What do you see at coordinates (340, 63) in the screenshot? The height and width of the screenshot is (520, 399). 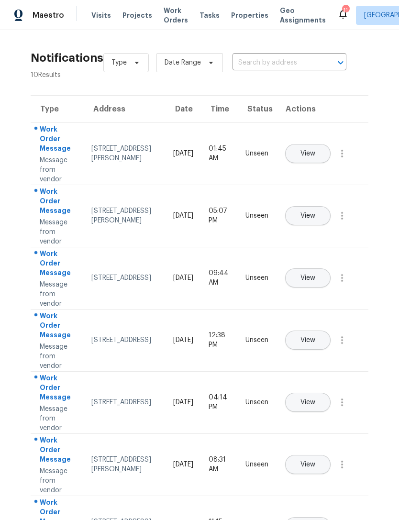 I see `button: Open` at bounding box center [340, 63].